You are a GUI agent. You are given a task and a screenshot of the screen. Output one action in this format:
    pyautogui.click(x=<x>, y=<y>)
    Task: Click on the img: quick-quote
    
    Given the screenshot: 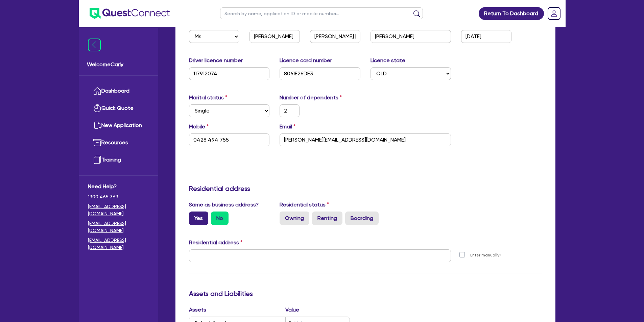 What is the action you would take?
    pyautogui.click(x=97, y=108)
    